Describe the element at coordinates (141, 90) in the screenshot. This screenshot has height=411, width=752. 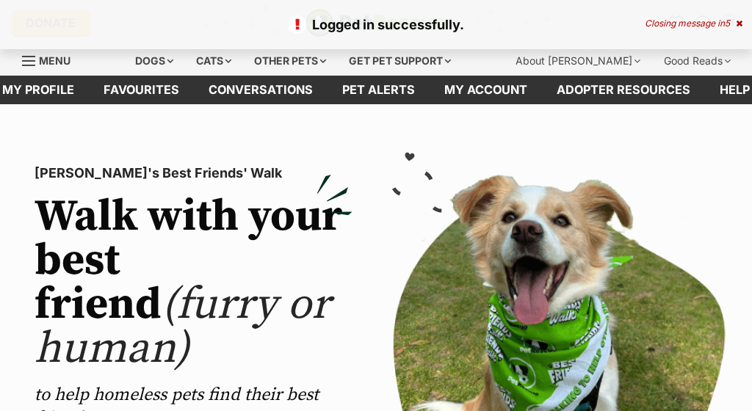
I see `a: Favourites` at that location.